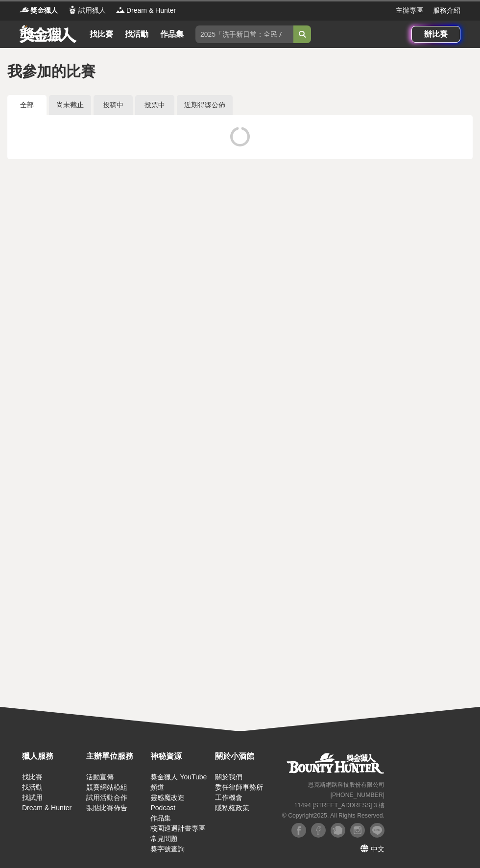  Describe the element at coordinates (245, 34) in the screenshot. I see `input: 2025「洗手新日常：全民 ALL IN」洗手歌全台徵選` at that location.